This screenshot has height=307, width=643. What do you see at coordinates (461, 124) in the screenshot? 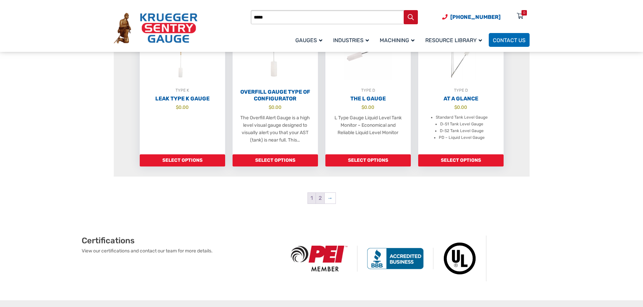
I see `li: D-S1 Tank Level Gauge` at bounding box center [461, 124].